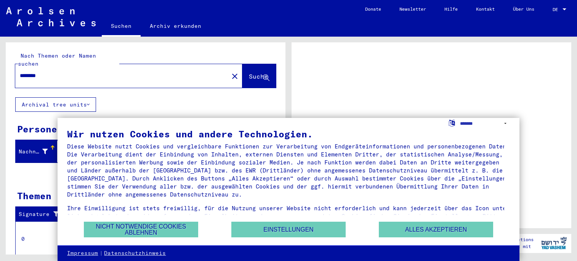  I want to click on button: Suche, so click(259, 76).